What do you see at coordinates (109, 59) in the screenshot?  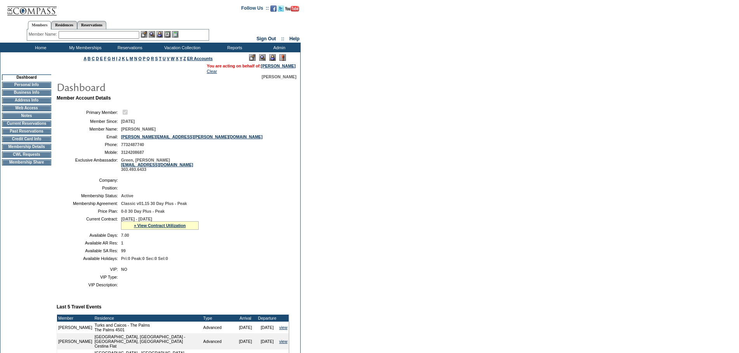 I see `a: G` at bounding box center [109, 59].